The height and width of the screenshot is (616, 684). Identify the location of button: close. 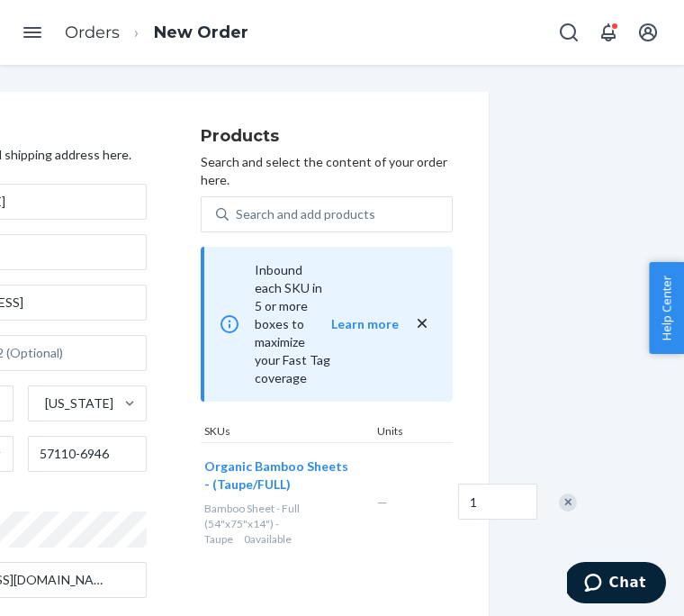
(422, 323).